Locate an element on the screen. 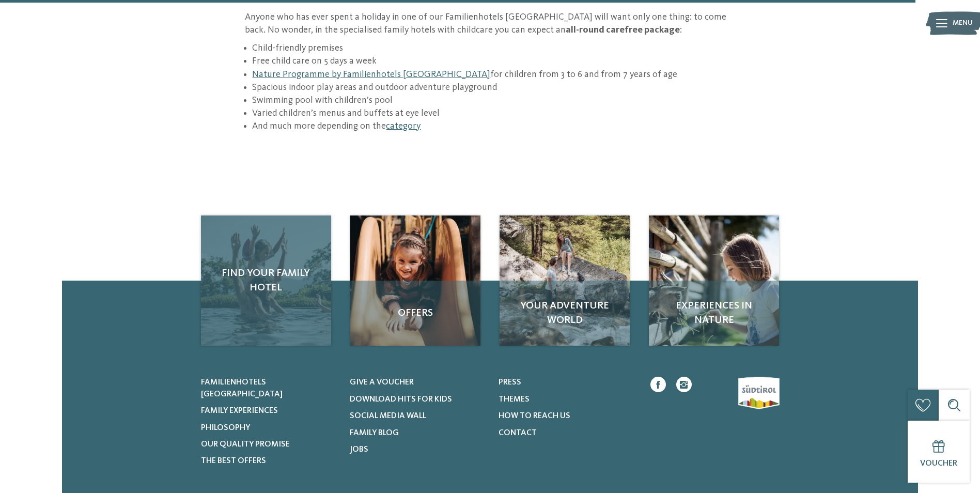 The height and width of the screenshot is (493, 980). a: Social Media Wall is located at coordinates (417, 416).